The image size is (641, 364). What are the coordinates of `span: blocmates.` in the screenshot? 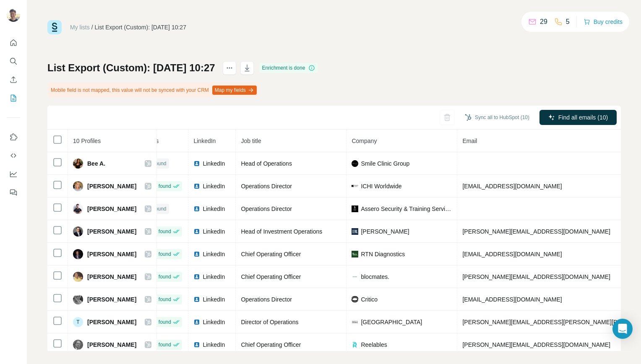 It's located at (375, 277).